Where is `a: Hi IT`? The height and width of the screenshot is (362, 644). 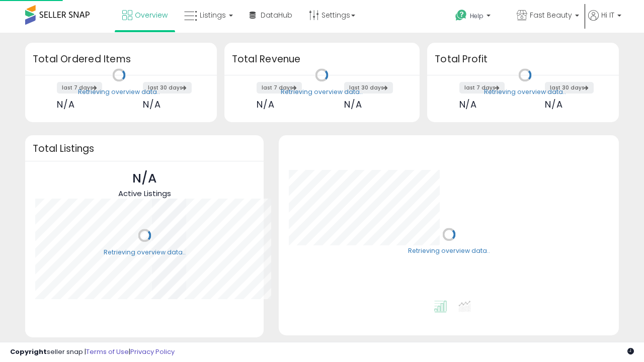 a: Hi IT is located at coordinates (605, 21).